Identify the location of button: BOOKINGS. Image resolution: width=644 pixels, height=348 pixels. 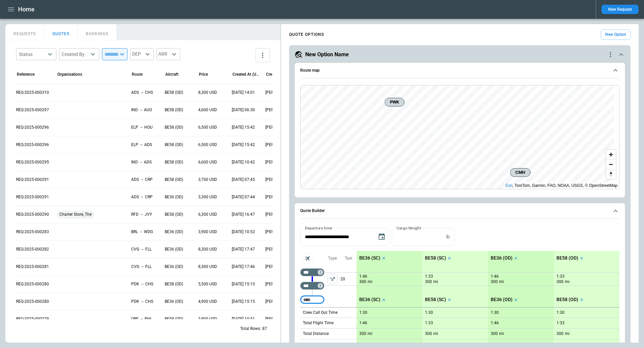
(98, 32).